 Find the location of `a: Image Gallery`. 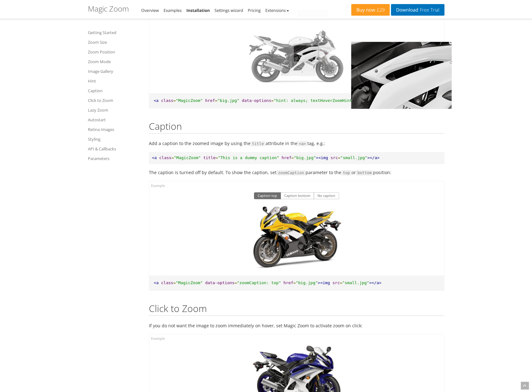

a: Image Gallery is located at coordinates (115, 71).